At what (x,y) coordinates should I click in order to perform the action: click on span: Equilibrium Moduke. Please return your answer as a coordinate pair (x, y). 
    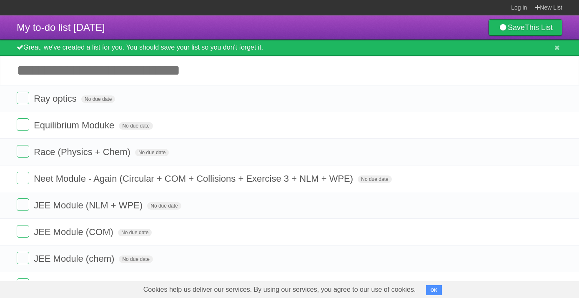
    Looking at the image, I should click on (75, 125).